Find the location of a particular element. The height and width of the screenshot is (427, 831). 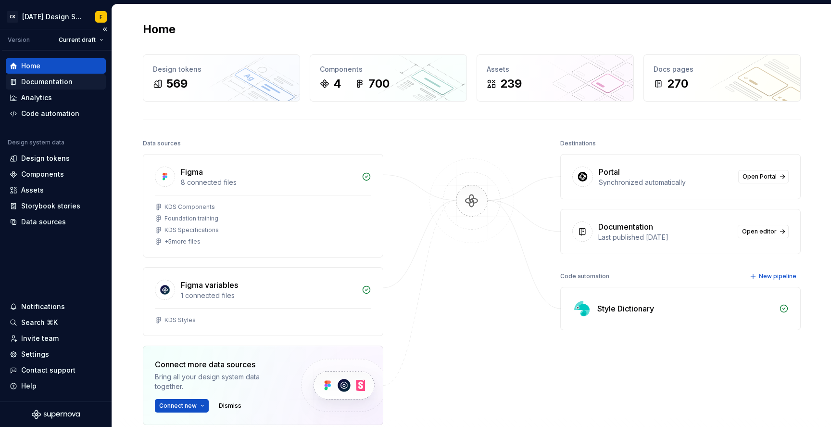

div: Figma variables is located at coordinates (209, 285).